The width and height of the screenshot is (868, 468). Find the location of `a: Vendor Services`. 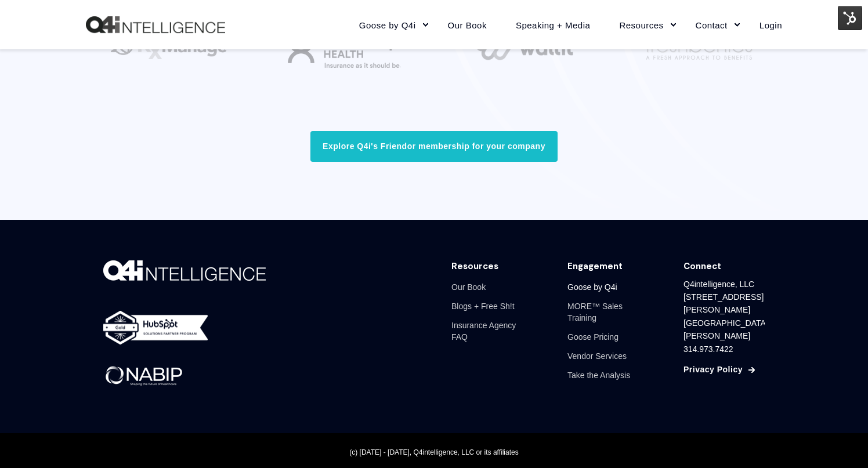

a: Vendor Services is located at coordinates (597, 356).